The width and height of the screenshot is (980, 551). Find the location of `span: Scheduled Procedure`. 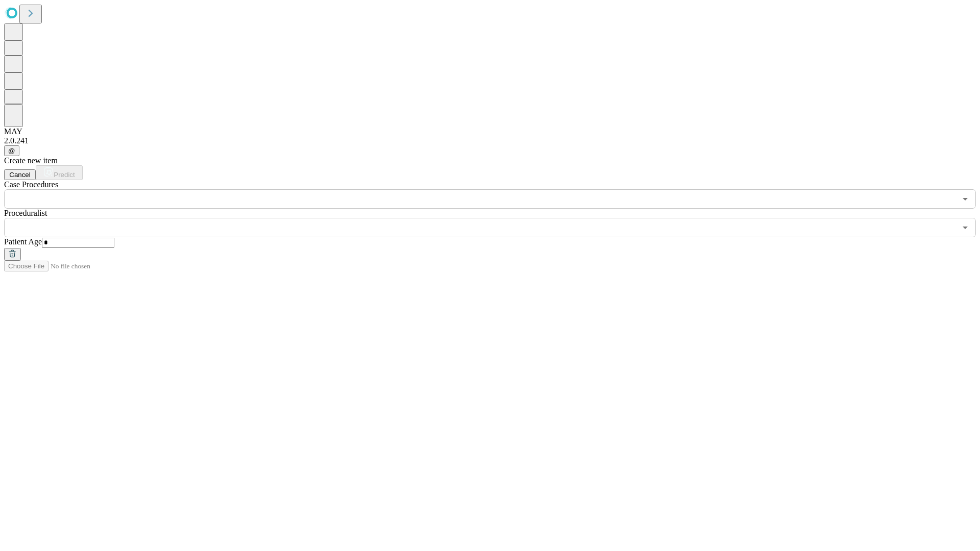

span: Scheduled Procedure is located at coordinates (31, 184).